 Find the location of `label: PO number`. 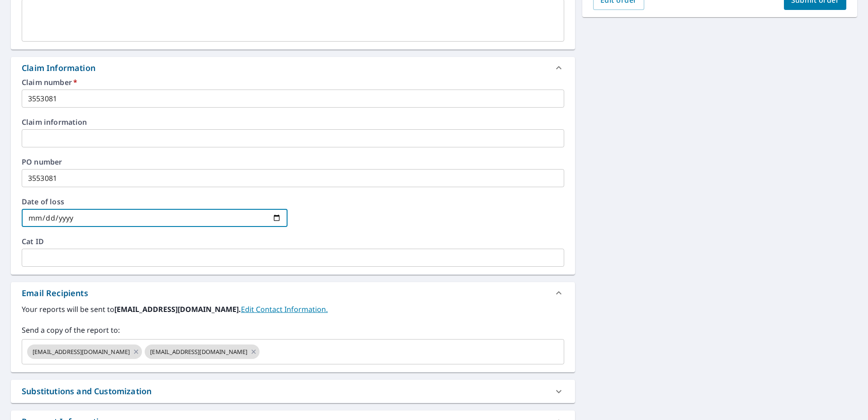

label: PO number is located at coordinates (293, 162).